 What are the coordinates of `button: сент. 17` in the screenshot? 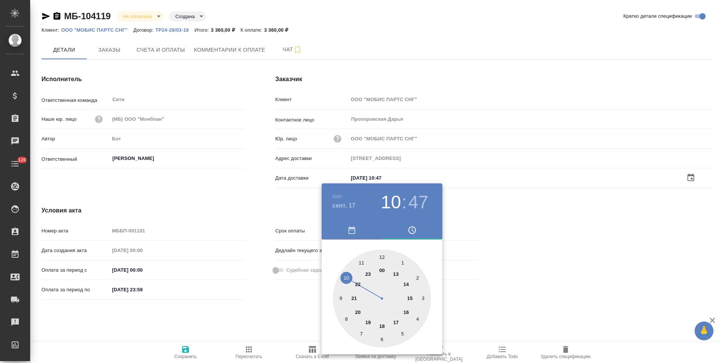 It's located at (344, 206).